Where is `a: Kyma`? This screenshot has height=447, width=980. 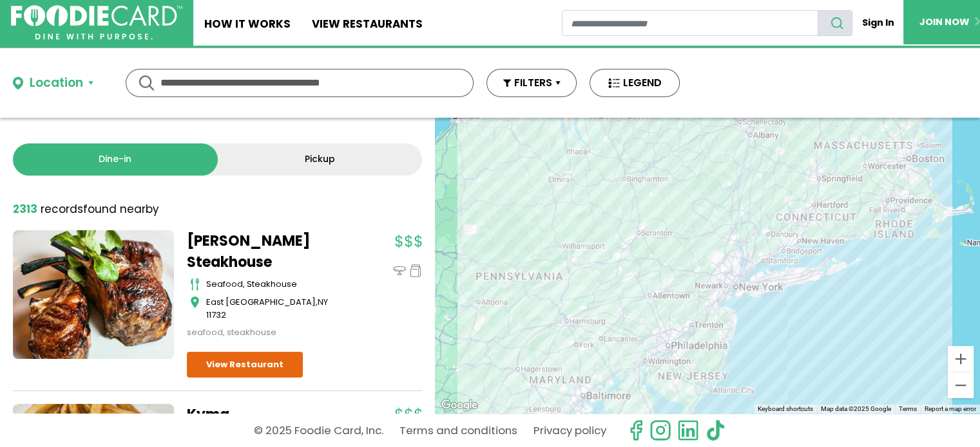 a: Kyma is located at coordinates (267, 414).